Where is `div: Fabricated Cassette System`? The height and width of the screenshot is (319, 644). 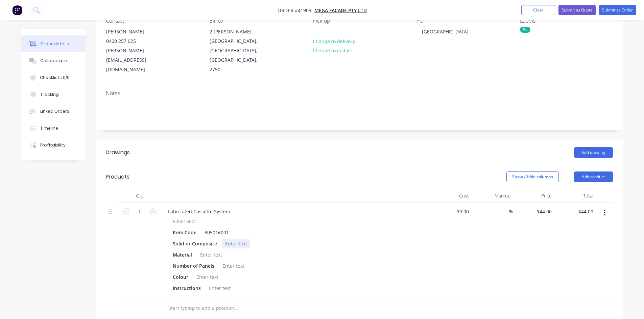
div: Fabricated Cassette System is located at coordinates (199, 211).